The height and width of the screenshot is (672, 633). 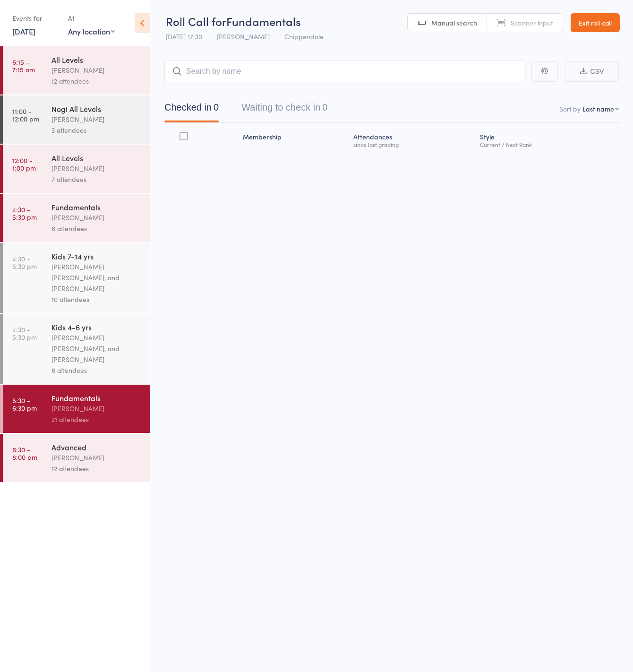 I want to click on time: 6:30 - 8:00 pm, so click(x=25, y=453).